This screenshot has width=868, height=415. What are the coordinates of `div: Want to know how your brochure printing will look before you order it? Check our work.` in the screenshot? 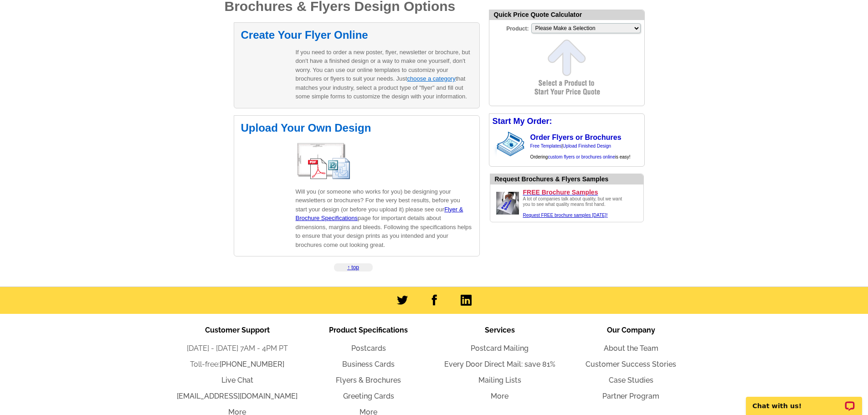 It's located at (569, 179).